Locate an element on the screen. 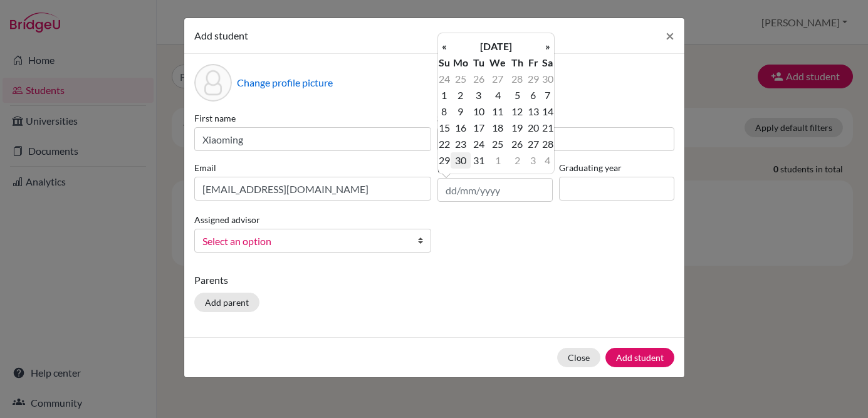 This screenshot has height=418, width=868. td: 10 is located at coordinates (478, 112).